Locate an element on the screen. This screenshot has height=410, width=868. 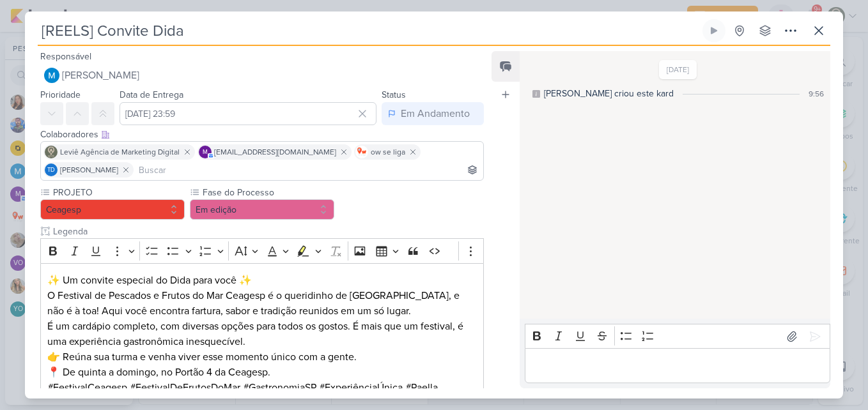
input: Buscar is located at coordinates (308, 170).